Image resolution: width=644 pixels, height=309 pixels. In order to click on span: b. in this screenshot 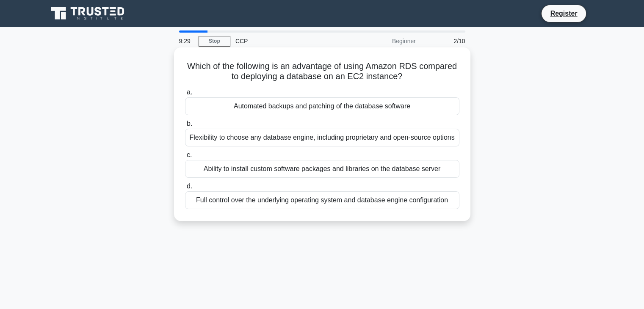, I will do `click(189, 123)`.